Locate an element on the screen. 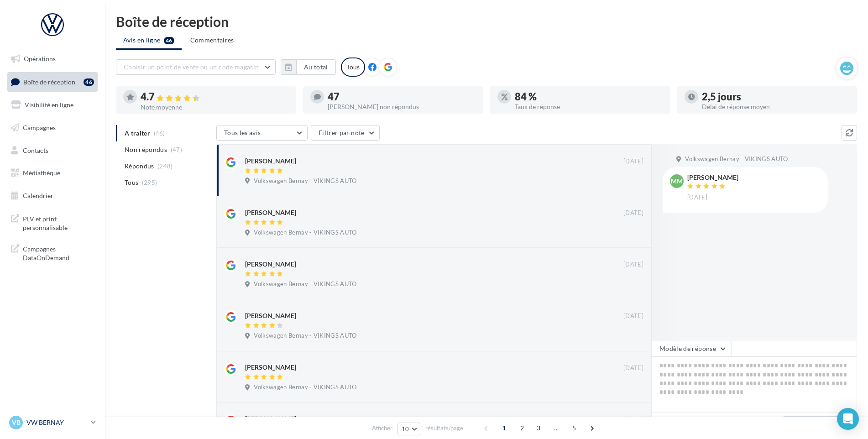 Image resolution: width=868 pixels, height=439 pixels. a: Boîte de réception46 is located at coordinates (53, 82).